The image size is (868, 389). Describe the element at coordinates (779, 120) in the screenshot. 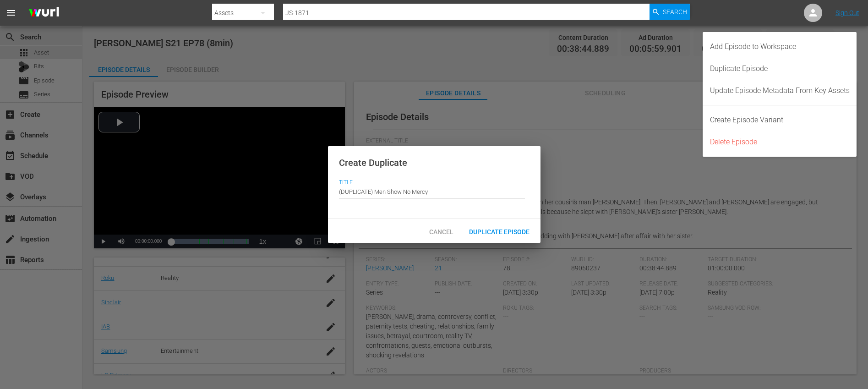

I see `div: Create Episode Variant` at that location.